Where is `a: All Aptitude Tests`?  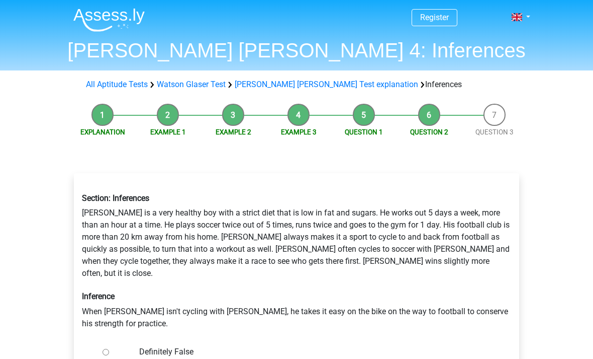 a: All Aptitude Tests is located at coordinates (117, 84).